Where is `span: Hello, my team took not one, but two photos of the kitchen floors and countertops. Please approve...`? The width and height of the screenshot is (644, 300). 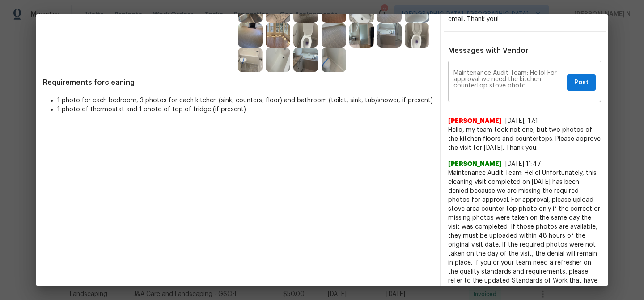 span: Hello, my team took not one, but two photos of the kitchen floors and countertops. Please approve... is located at coordinates (525, 139).